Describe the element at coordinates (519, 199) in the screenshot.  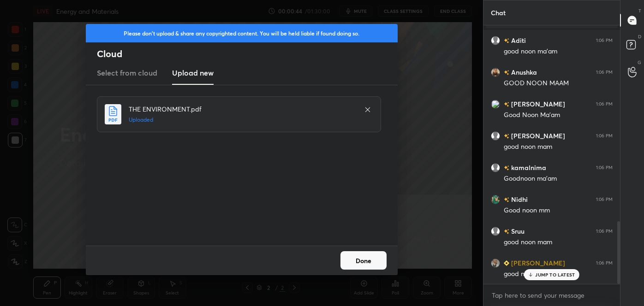
I see `h6: Nidhi` at that location.